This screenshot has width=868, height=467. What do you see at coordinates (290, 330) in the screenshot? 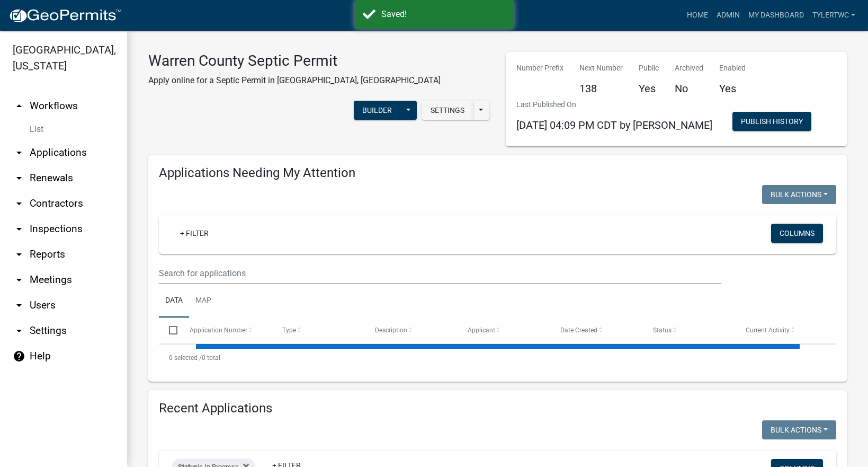
I see `span: Type` at bounding box center [290, 330].